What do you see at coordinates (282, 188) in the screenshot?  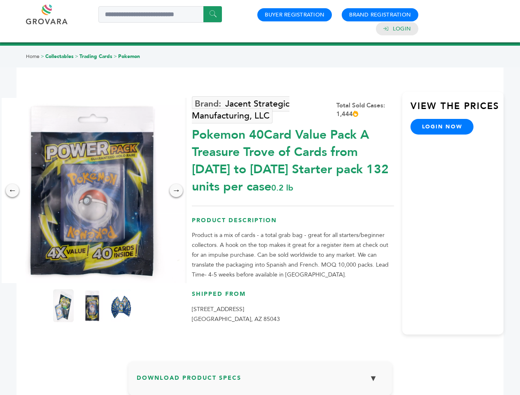 I see `span: 0.2 lb` at bounding box center [282, 188].